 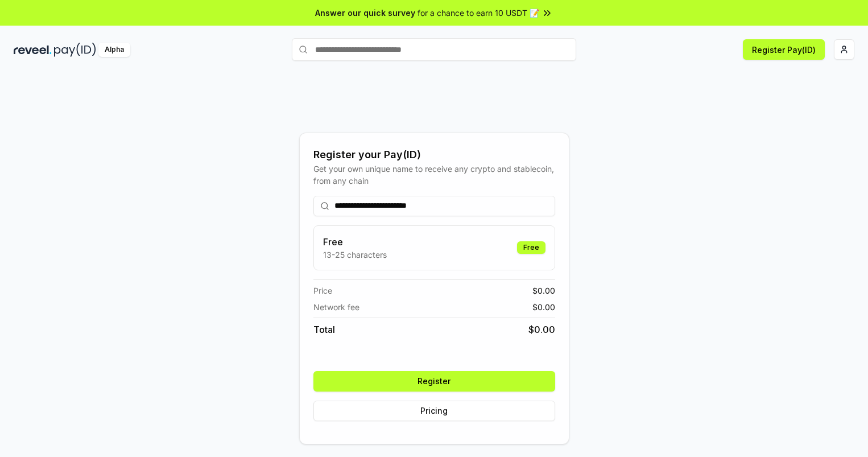 I want to click on span: Total, so click(x=325, y=330).